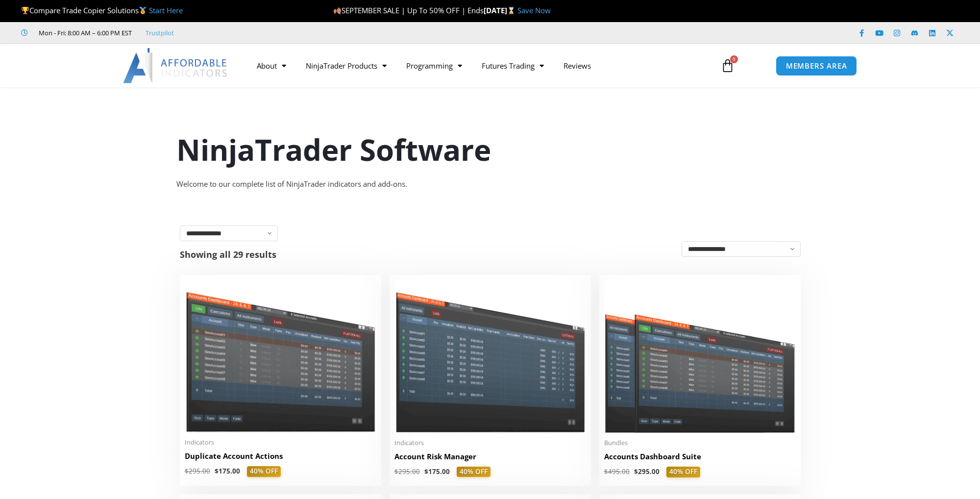 This screenshot has height=499, width=980. I want to click on a: NinjaTrader Products, so click(346, 65).